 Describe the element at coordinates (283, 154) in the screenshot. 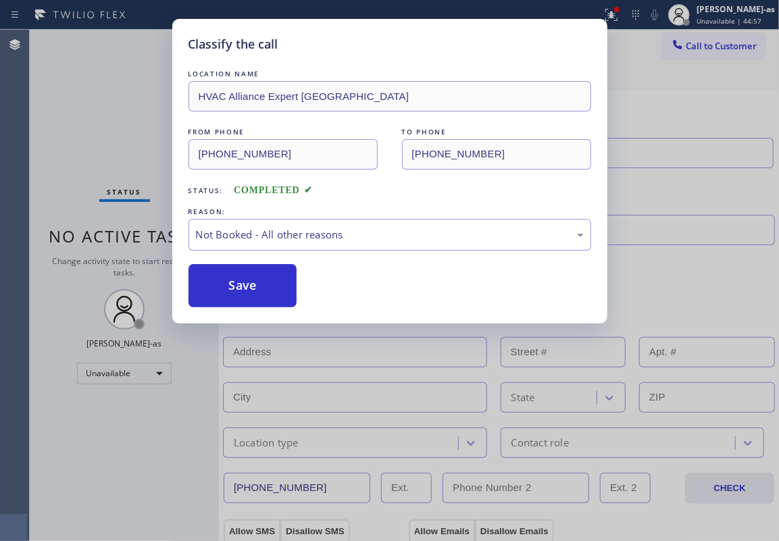

I see `input: From phone` at that location.